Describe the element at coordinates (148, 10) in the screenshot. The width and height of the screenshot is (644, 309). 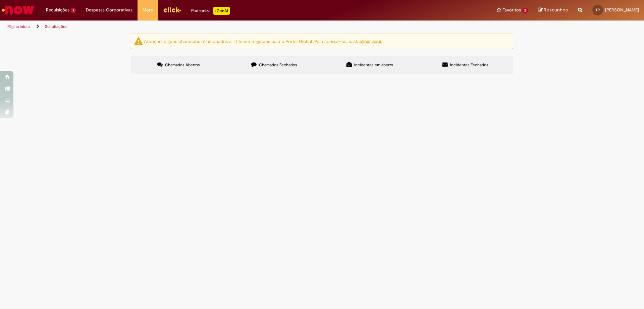
I see `span: More` at that location.